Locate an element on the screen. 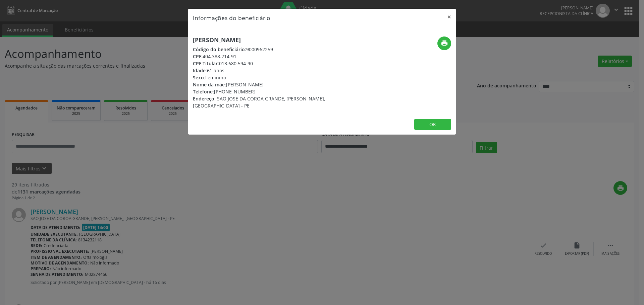 Image resolution: width=644 pixels, height=305 pixels. span: Idade: is located at coordinates (200, 70).